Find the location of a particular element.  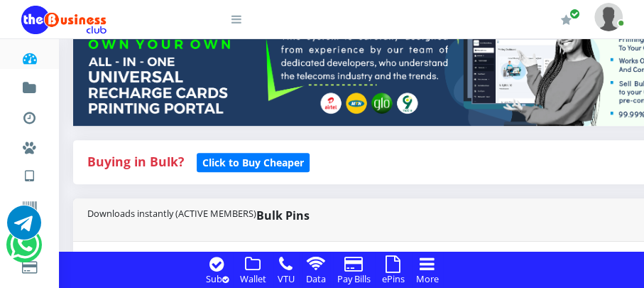

small: Downloads instantly (ACTIVE MEMBERS) is located at coordinates (172, 213).